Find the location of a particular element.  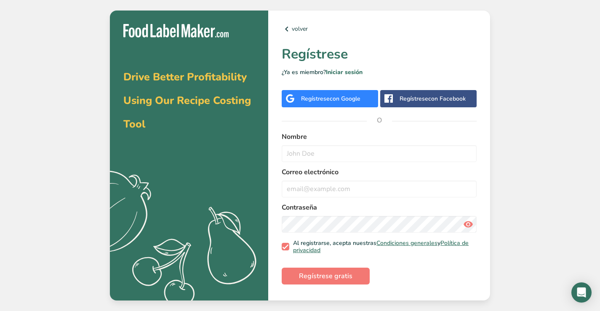

label: Contraseña is located at coordinates (379, 208).